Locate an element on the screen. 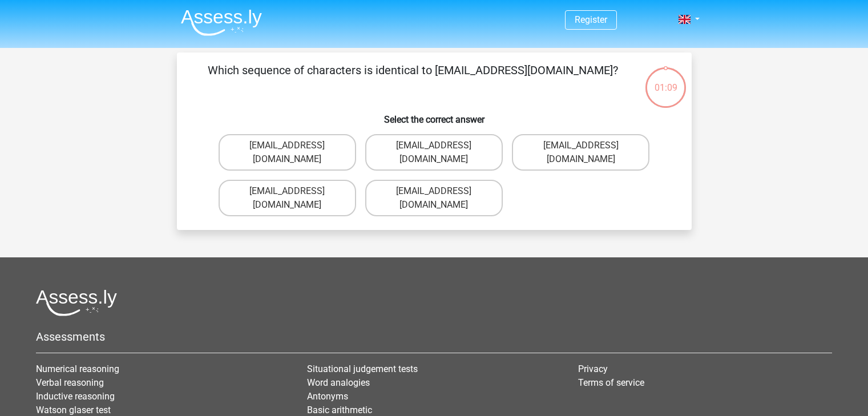 Image resolution: width=868 pixels, height=416 pixels. a: Antonyms is located at coordinates (328, 396).